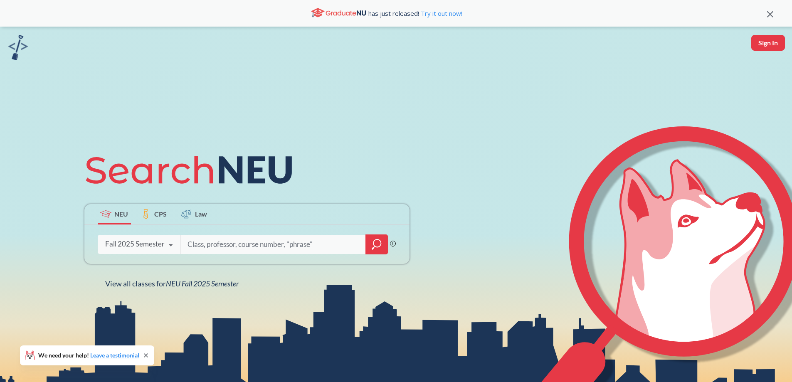  I want to click on span: View all classes for, so click(172, 284).